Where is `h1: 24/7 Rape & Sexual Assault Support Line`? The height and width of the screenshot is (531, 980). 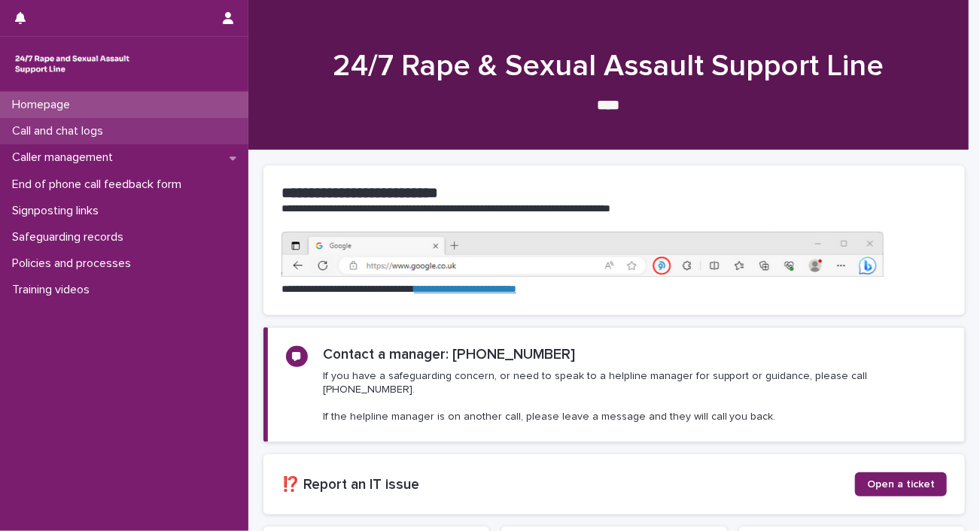 h1: 24/7 Rape & Sexual Assault Support Line is located at coordinates (607, 66).